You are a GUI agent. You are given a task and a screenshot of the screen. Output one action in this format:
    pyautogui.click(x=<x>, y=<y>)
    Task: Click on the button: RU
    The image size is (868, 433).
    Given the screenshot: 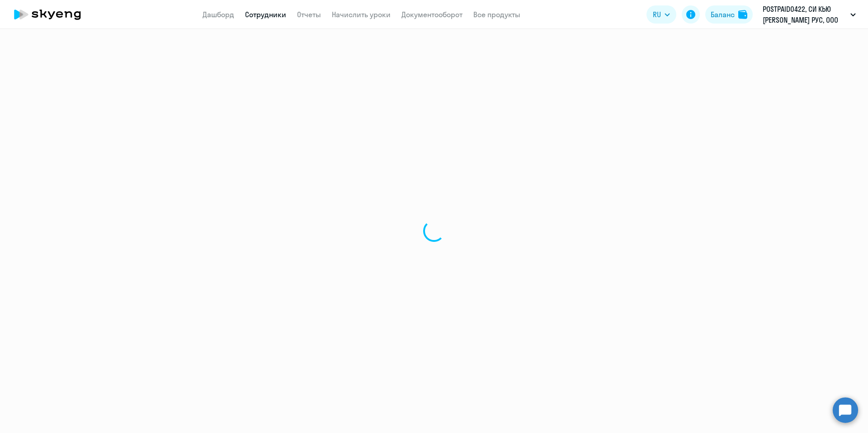 What is the action you would take?
    pyautogui.click(x=662, y=15)
    